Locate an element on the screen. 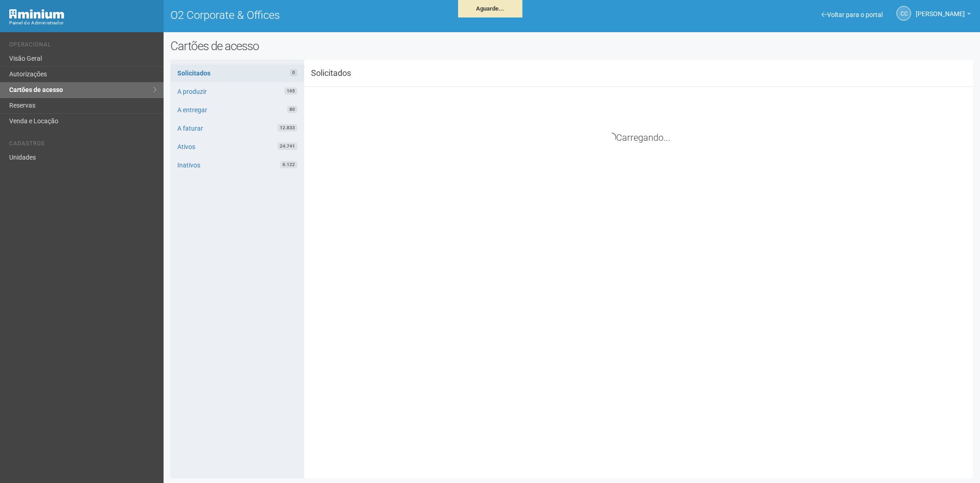 The height and width of the screenshot is (483, 980). div: Carregando... is located at coordinates (639, 137).